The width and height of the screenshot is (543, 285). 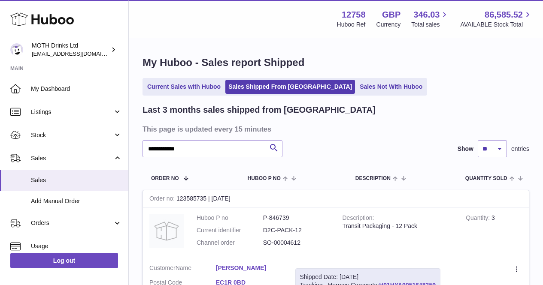 I want to click on span: Usage, so click(x=76, y=246).